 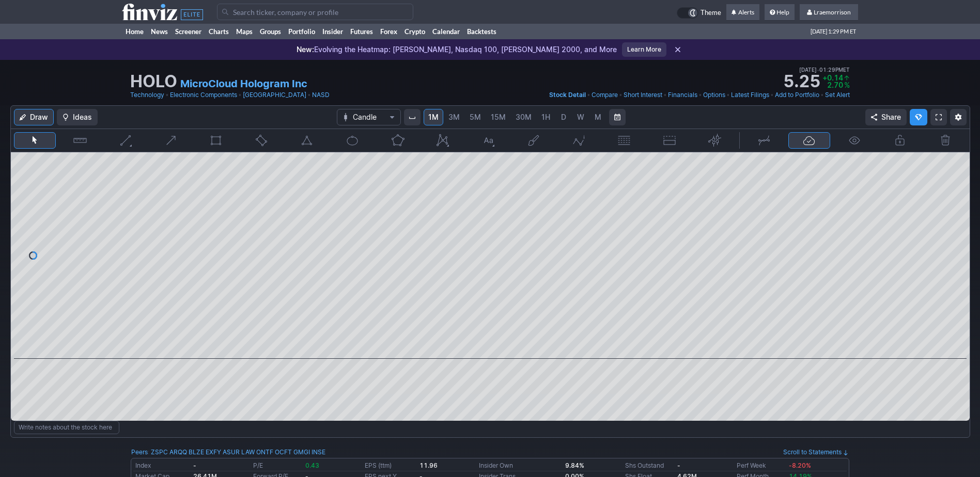 What do you see at coordinates (369, 117) in the screenshot?
I see `span: Candle` at bounding box center [369, 117].